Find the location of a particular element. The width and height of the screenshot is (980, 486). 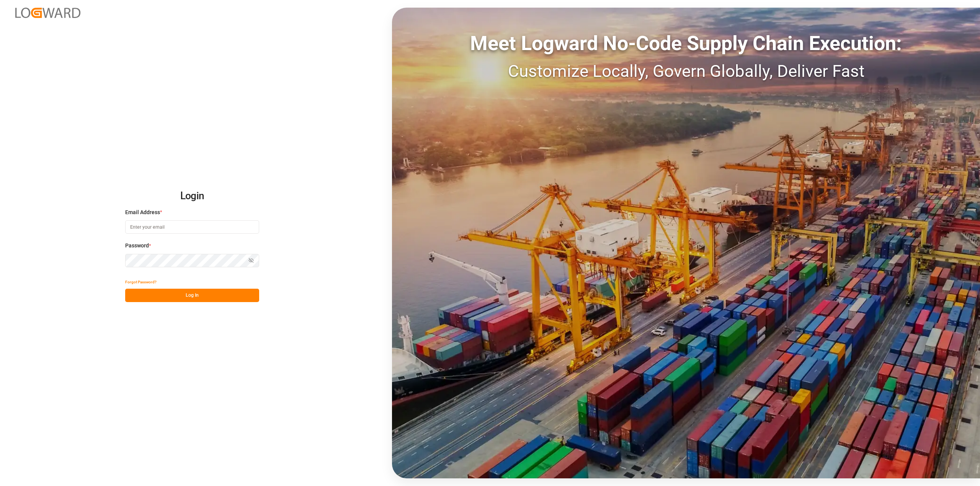

button: Forgot Password? is located at coordinates (141, 282).